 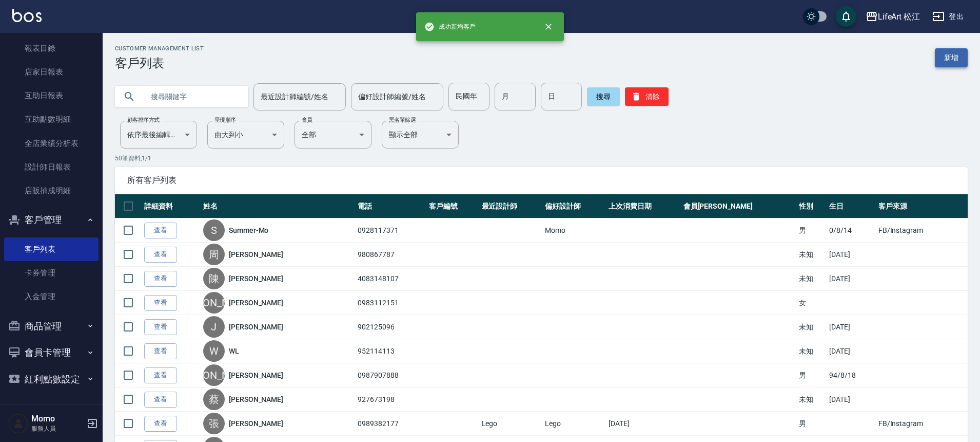 What do you see at coordinates (192, 97) in the screenshot?
I see `input: 搜尋關鍵字` at bounding box center [192, 97].